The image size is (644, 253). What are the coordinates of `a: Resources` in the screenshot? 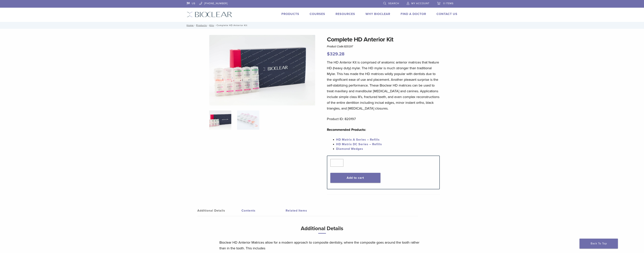 It's located at (346, 14).